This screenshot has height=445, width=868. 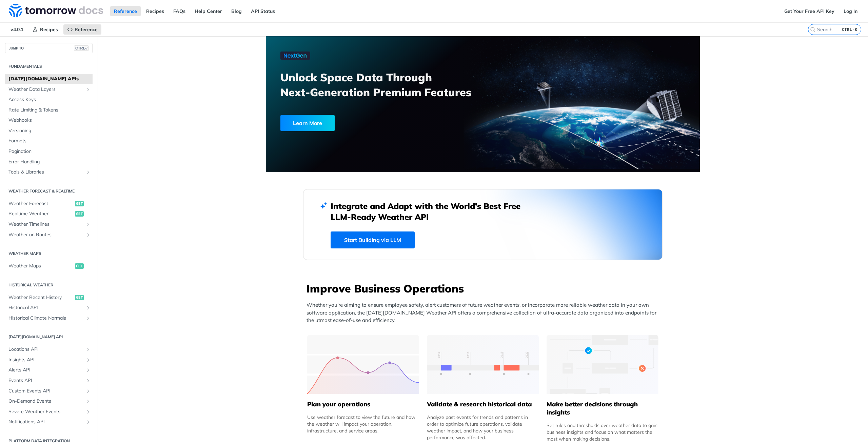 What do you see at coordinates (88, 422) in the screenshot?
I see `button: Show subpages for Notifications API` at bounding box center [88, 422].